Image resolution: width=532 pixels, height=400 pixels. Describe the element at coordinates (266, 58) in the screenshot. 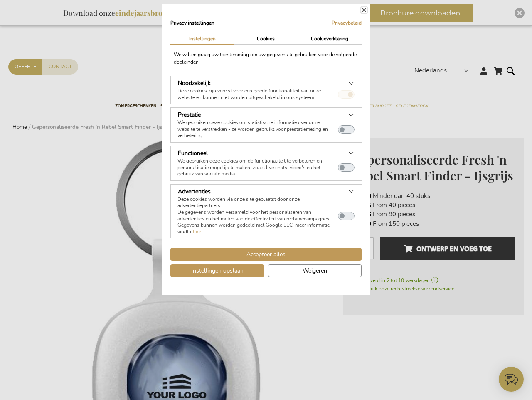

I see `div: We willen graag uw toestemming om uw gegevens te gebruiken voor de volgende doeleinden:` at that location.